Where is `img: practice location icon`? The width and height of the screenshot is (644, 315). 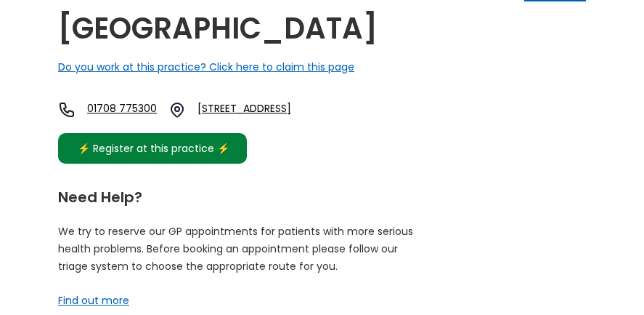
img: practice location icon is located at coordinates (177, 110).